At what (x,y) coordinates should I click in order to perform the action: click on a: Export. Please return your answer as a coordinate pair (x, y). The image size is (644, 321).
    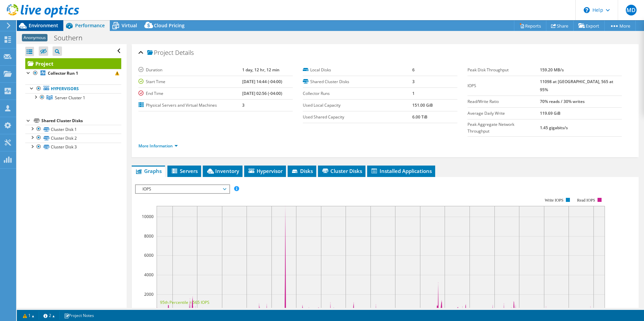
    Looking at the image, I should click on (589, 26).